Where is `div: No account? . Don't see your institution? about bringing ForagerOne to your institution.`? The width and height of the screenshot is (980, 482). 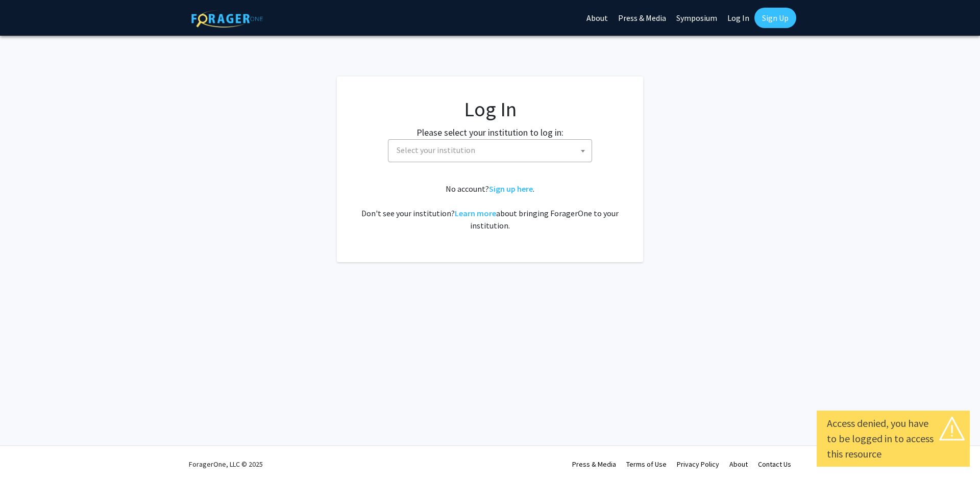
div: No account? . Don't see your institution? about bringing ForagerOne to your institution. is located at coordinates (490, 207).